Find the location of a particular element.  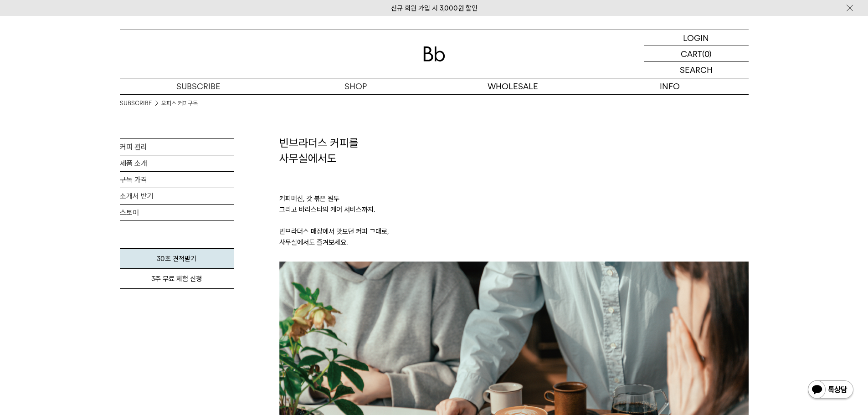

p: LOGIN is located at coordinates (696, 38).